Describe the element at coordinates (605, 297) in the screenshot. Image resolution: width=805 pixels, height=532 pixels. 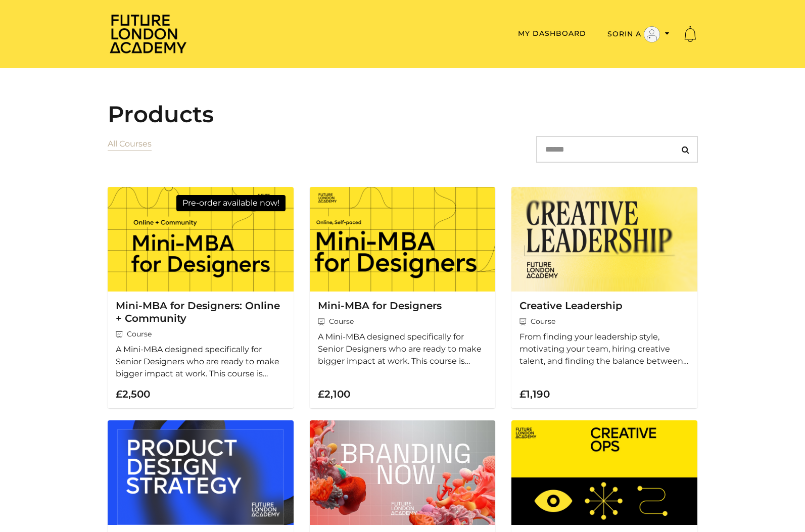
I see `a: Creative Leadership Course From finding your leadership style, motivating your team, hiring creat...` at that location.